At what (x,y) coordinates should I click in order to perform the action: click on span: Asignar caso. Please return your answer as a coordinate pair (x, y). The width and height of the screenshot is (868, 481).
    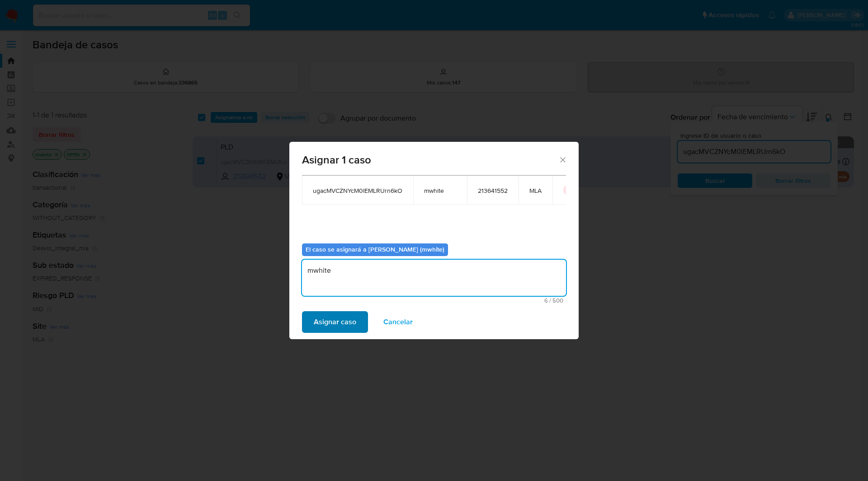
    Looking at the image, I should click on (335, 322).